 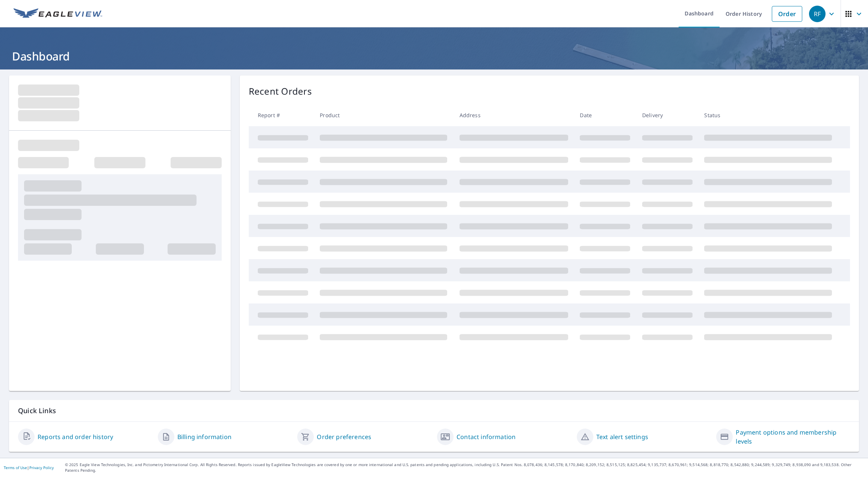 I want to click on p: Quick Links, so click(x=434, y=411).